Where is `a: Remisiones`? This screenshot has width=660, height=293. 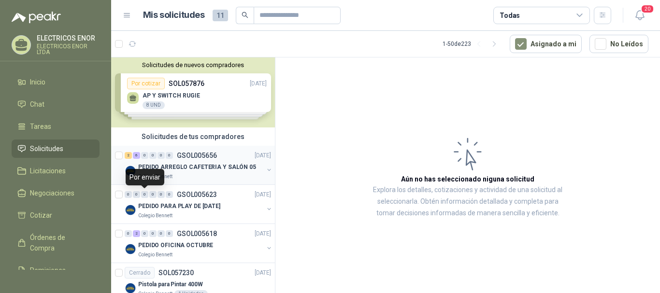 a: Remisiones is located at coordinates (56, 271).